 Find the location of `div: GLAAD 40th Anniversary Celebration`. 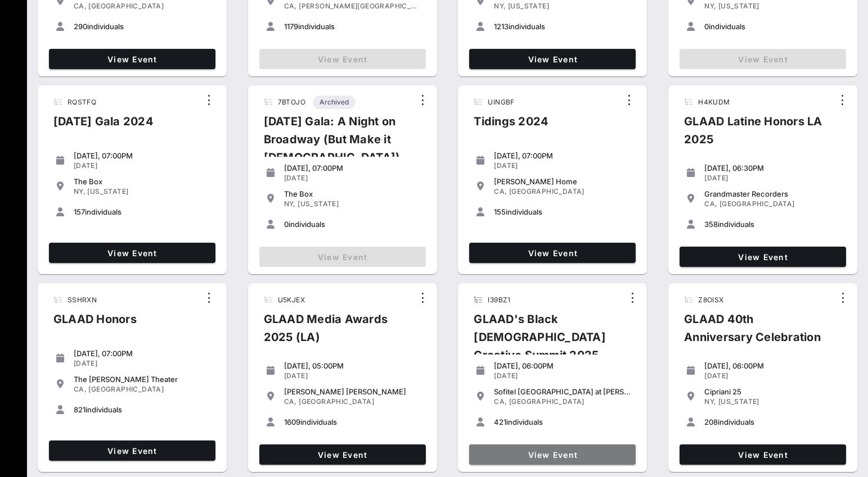

div: GLAAD 40th Anniversary Celebration is located at coordinates (755, 333).